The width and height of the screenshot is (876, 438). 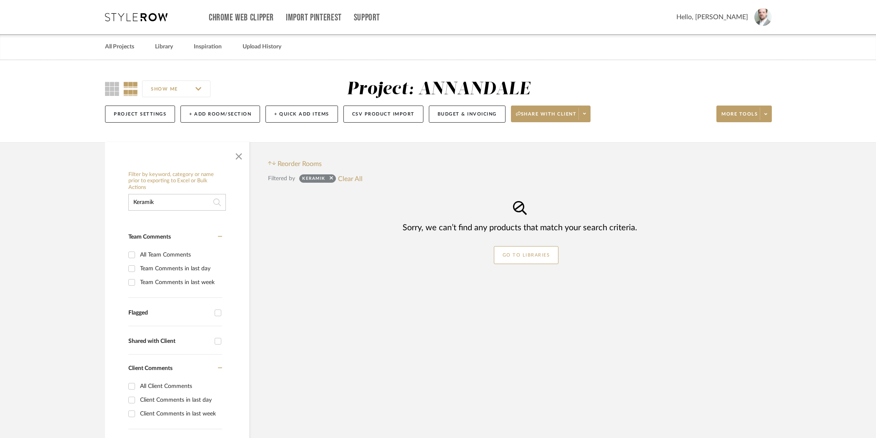 What do you see at coordinates (438, 89) in the screenshot?
I see `div: Project: ANNANDALE` at bounding box center [438, 89].